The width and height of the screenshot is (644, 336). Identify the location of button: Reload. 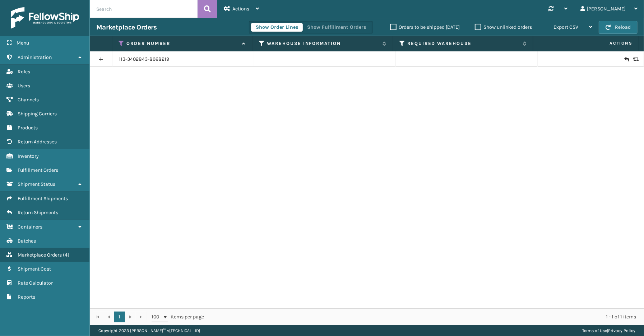
(618, 27).